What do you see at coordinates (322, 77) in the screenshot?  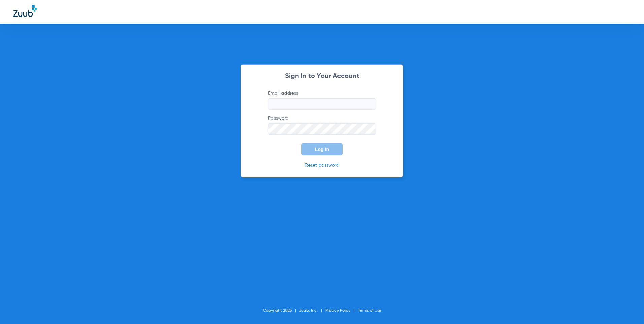 I see `h2: Sign In to Your Account` at bounding box center [322, 77].